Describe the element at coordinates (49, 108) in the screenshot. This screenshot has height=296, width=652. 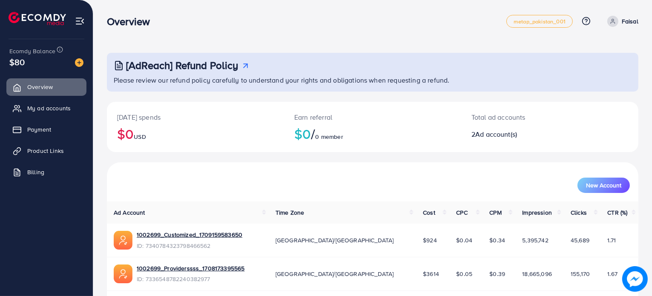
I see `span: My ad accounts` at that location.